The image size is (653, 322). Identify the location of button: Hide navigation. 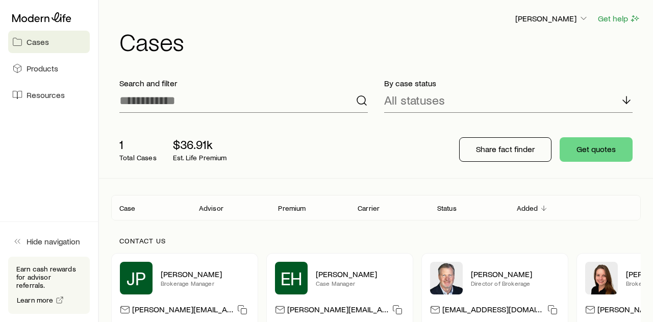
(49, 241).